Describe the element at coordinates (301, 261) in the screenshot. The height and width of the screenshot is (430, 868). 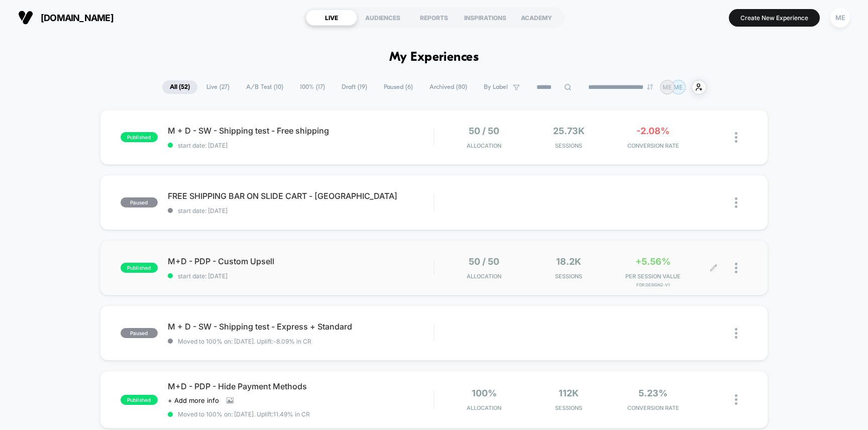
I see `span: M+D - PDP - Custom Upsell` at that location.